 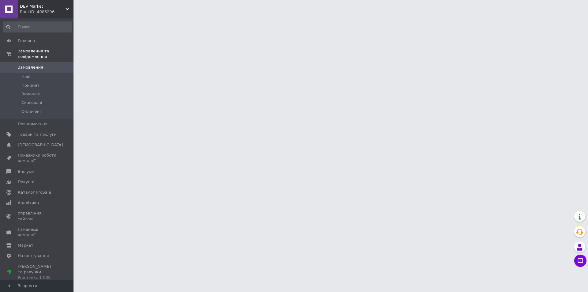 What do you see at coordinates (37, 232) in the screenshot?
I see `span: Гаманець компанії` at bounding box center [37, 232].